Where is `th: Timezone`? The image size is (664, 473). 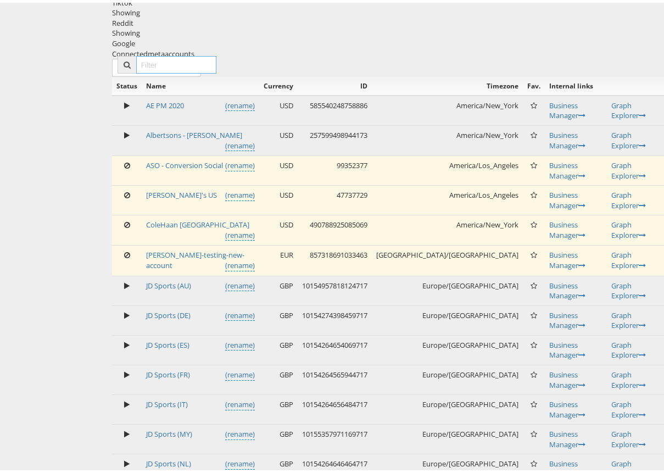 th: Timezone is located at coordinates (447, 83).